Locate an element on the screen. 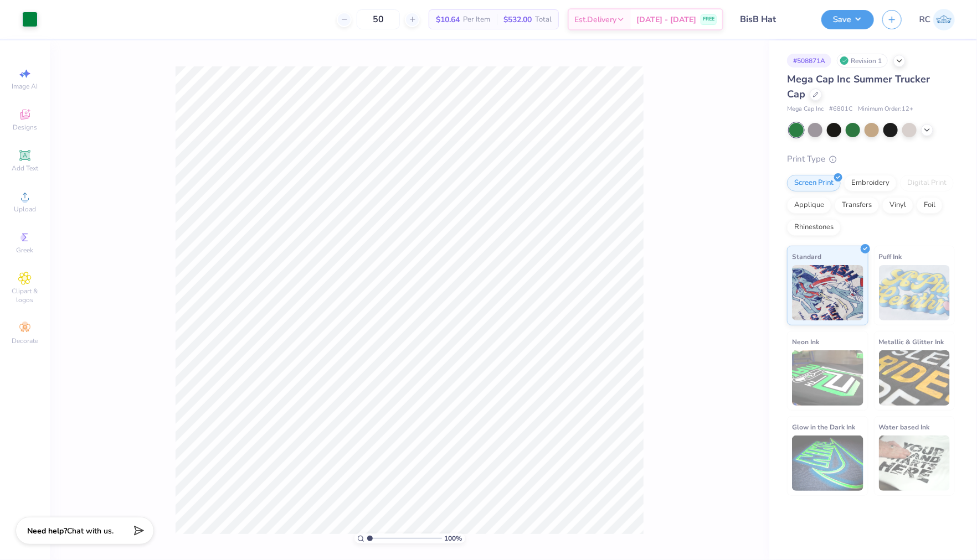 The width and height of the screenshot is (977, 560). img: Metallic & Glitter Ink is located at coordinates (915, 379).